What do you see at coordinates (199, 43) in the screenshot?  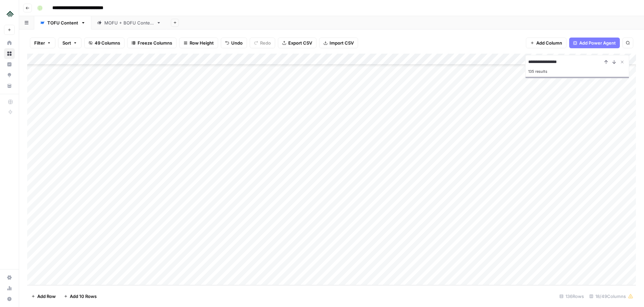 I see `button: Row Height` at bounding box center [199, 43].